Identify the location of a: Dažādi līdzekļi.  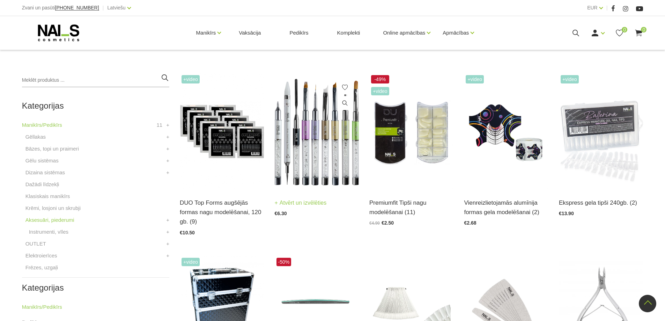
(42, 184).